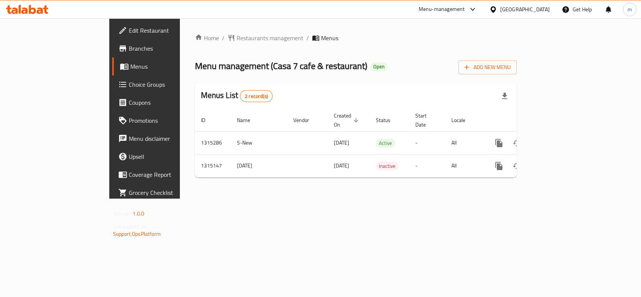  I want to click on nav: breadcrumb, so click(356, 38).